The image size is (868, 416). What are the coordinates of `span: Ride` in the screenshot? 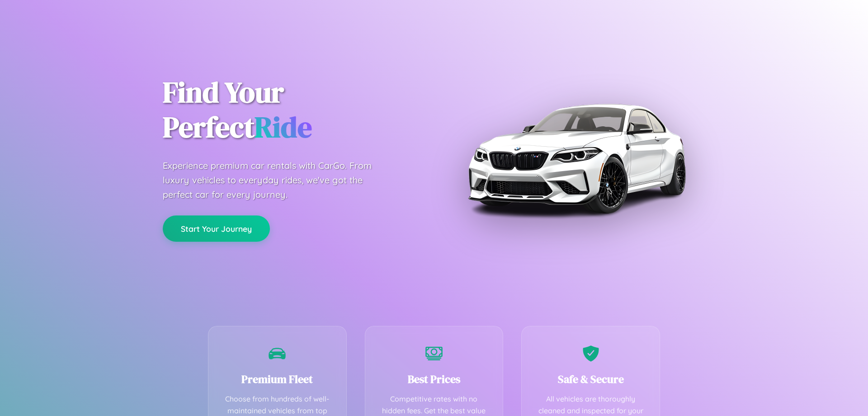 It's located at (283, 127).